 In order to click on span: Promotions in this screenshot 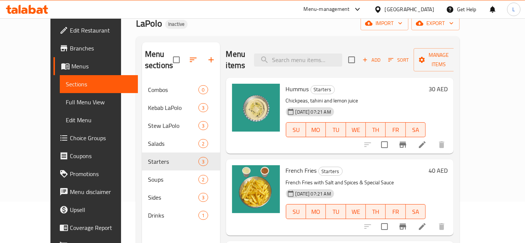, I will do `click(101, 174)`.